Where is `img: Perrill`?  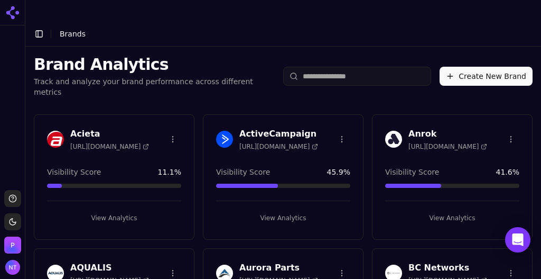 img: Perrill is located at coordinates (13, 245).